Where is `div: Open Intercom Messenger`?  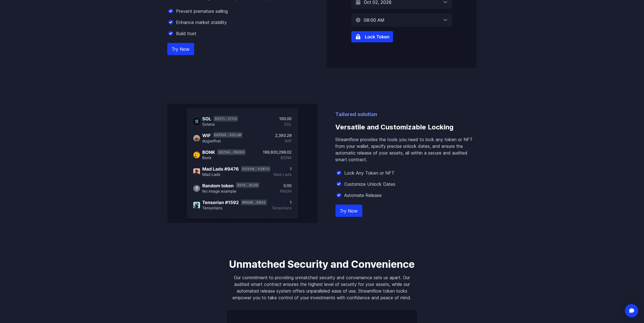
div: Open Intercom Messenger is located at coordinates (632, 311).